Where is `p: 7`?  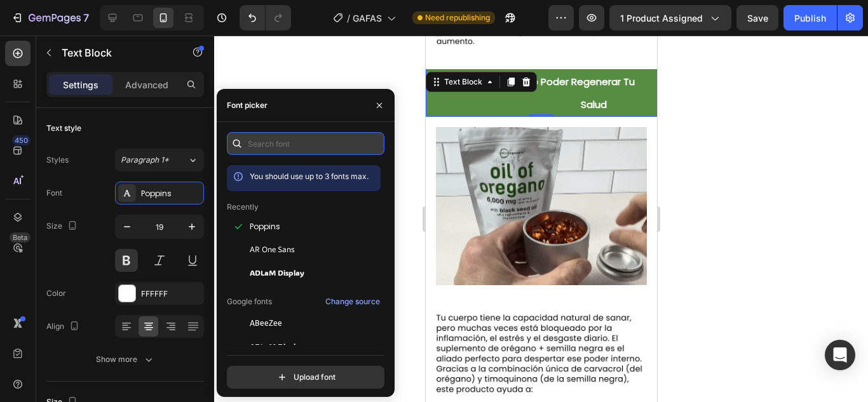
p: 7 is located at coordinates (86, 18).